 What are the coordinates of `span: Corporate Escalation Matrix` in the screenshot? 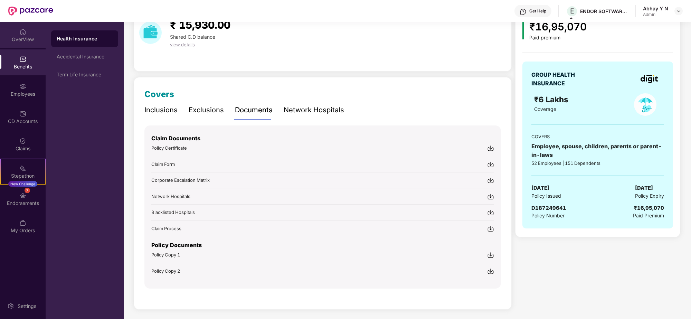 It's located at (180, 180).